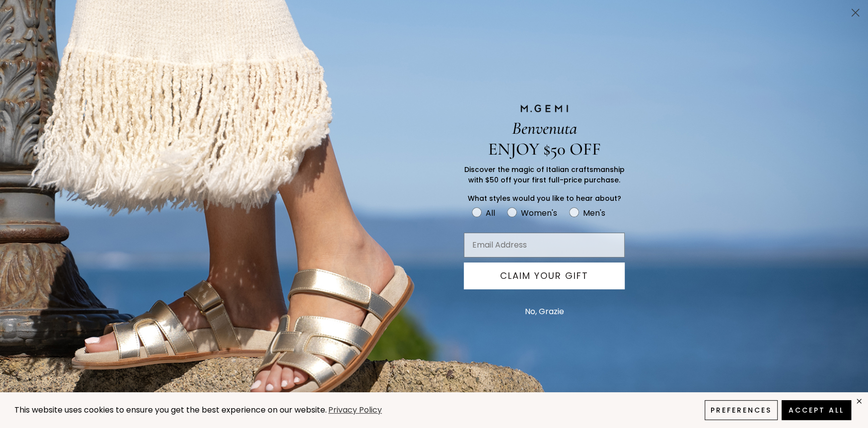 The image size is (868, 428). Describe the element at coordinates (544, 128) in the screenshot. I see `span: Benvenuta` at that location.